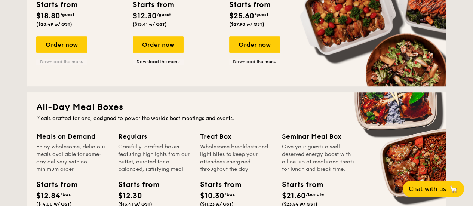 The image size is (473, 206). I want to click on div: Enjoy wholesome, delicious meals available for same-day delivery with no minimum order., so click(73, 158).